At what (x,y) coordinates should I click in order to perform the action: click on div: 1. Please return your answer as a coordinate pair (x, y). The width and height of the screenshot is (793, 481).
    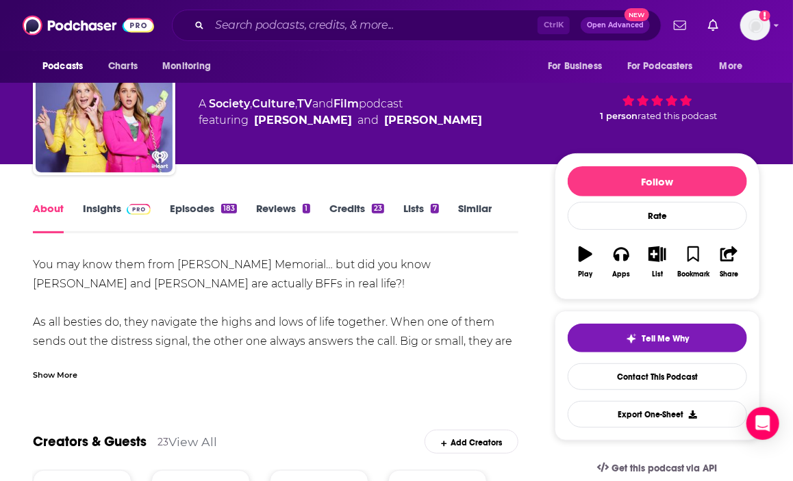
    Looking at the image, I should click on (306, 209).